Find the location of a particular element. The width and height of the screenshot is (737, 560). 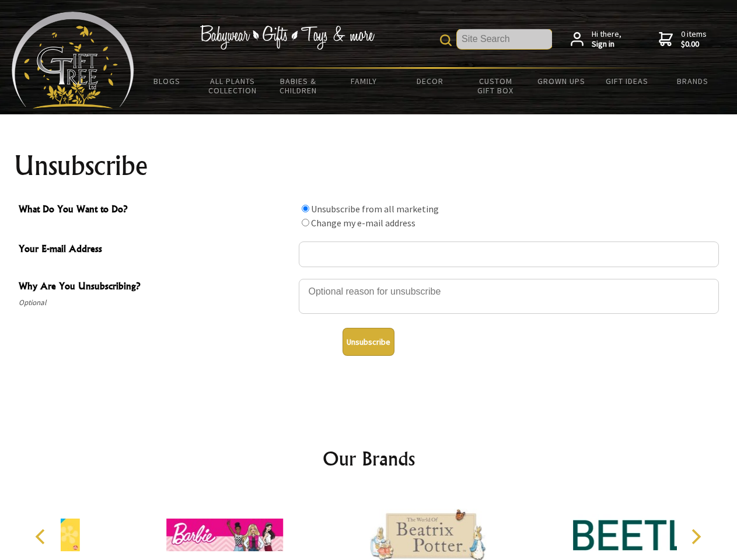

button: Next is located at coordinates (695, 537).